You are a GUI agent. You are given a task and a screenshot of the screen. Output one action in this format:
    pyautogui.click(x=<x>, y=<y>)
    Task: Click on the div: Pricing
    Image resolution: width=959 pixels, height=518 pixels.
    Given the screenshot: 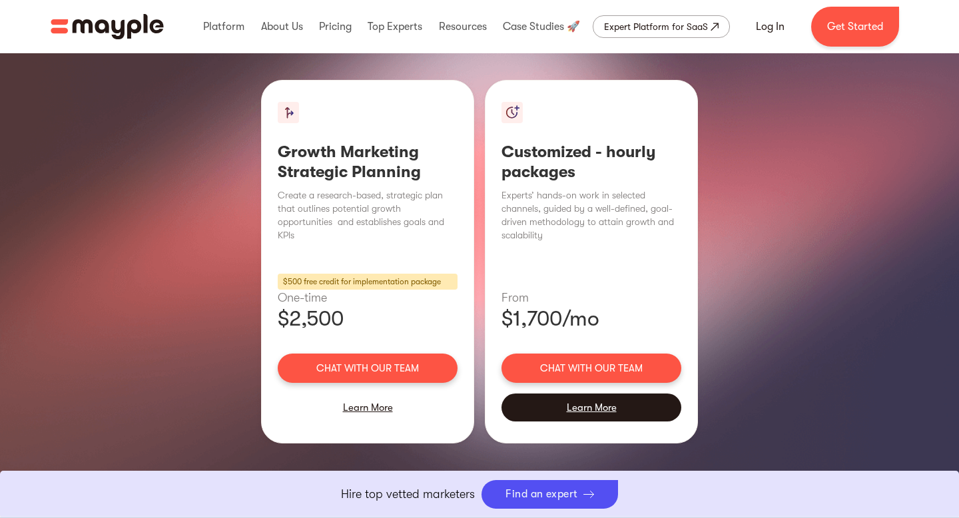 What is the action you would take?
    pyautogui.click(x=335, y=27)
    